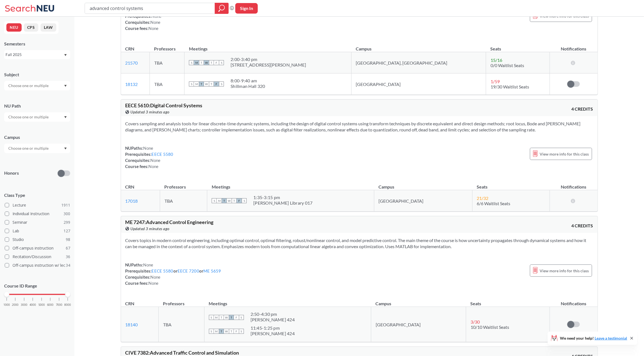 The height and width of the screenshot is (356, 644). Describe the element at coordinates (31, 28) in the screenshot. I see `button: CPS` at that location.